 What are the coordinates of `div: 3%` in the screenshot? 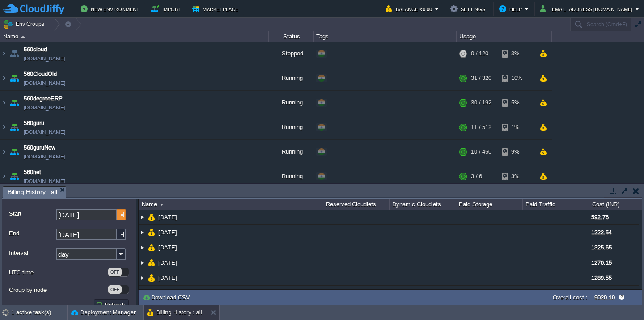 It's located at (516, 54).